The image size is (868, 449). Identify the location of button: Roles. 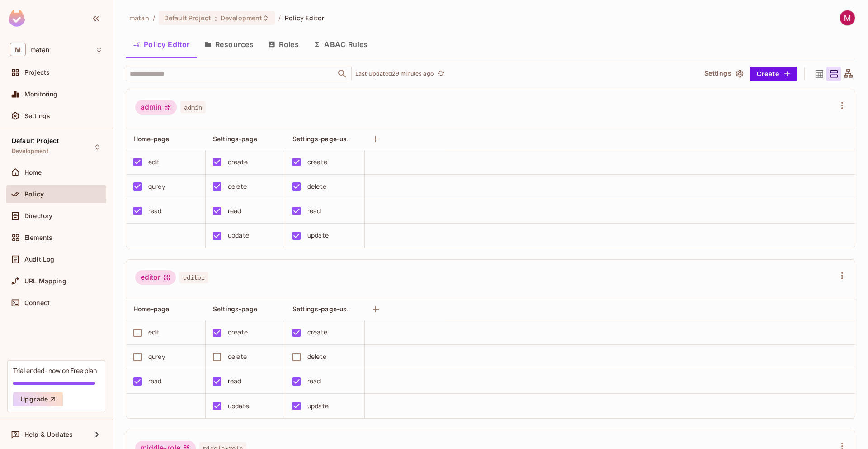
(283, 44).